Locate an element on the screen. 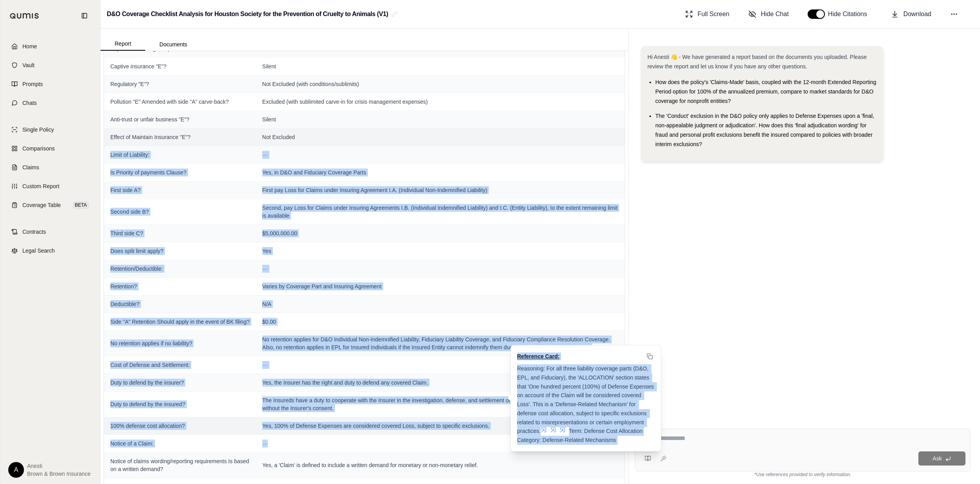  a: Home is located at coordinates (50, 47).